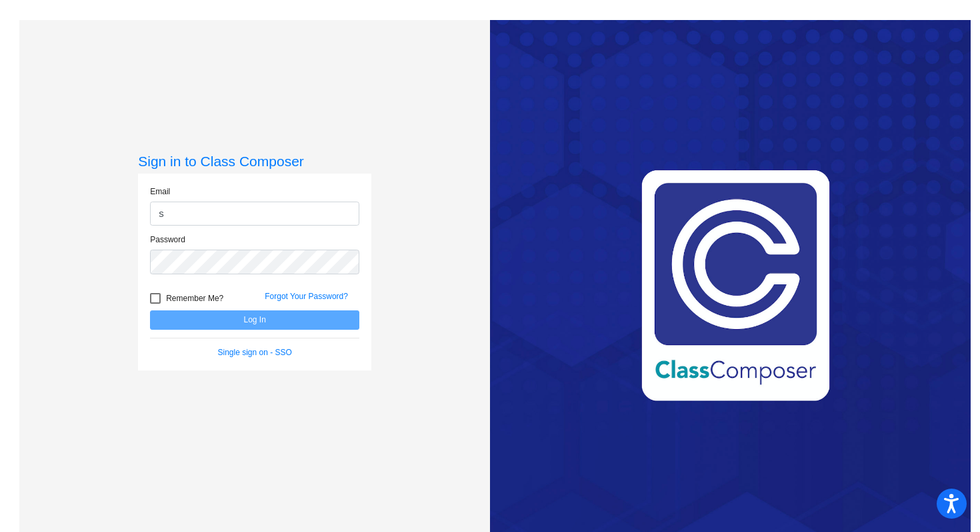 The width and height of the screenshot is (980, 532). Describe the element at coordinates (255, 352) in the screenshot. I see `a: Single sign on - SSO` at that location.